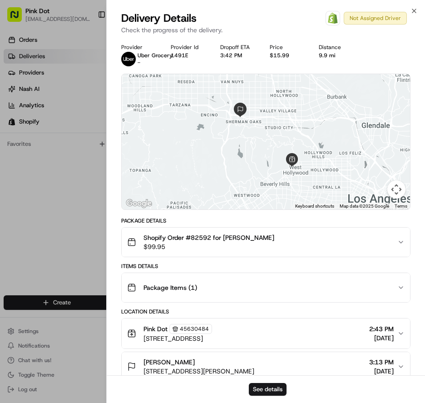 The image size is (425, 403). Describe the element at coordinates (241, 47) in the screenshot. I see `div: Dropoff ETA` at that location.